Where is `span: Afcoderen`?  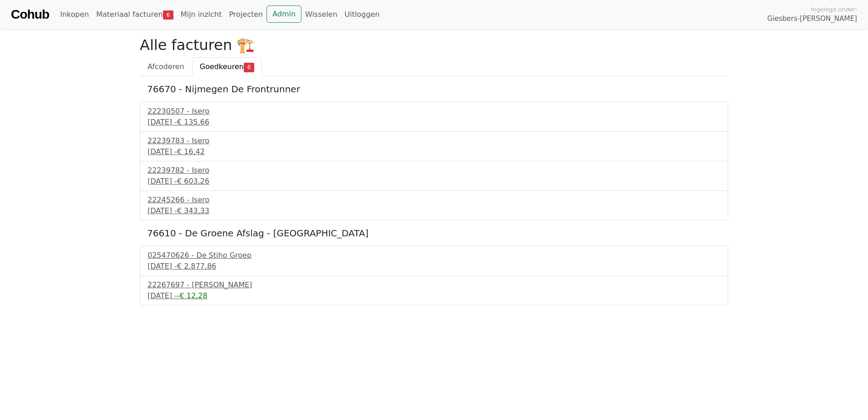
span: Afcoderen is located at coordinates (166, 66).